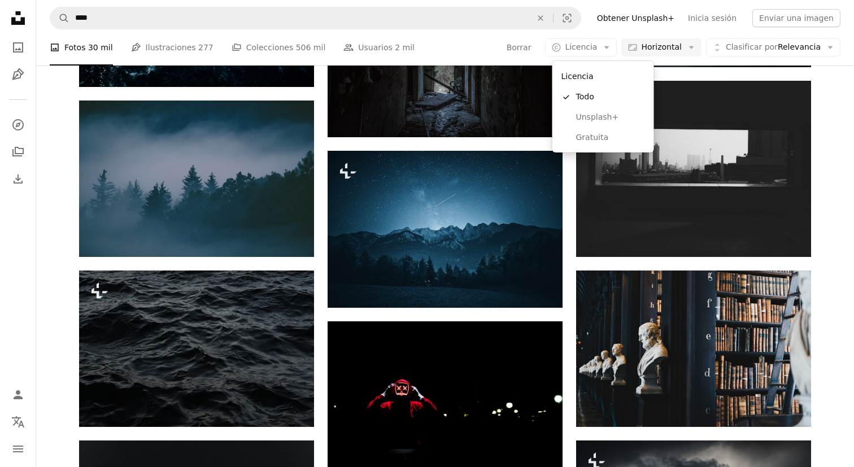 This screenshot has width=854, height=467. What do you see at coordinates (580, 47) in the screenshot?
I see `span: Licencia` at bounding box center [580, 47].